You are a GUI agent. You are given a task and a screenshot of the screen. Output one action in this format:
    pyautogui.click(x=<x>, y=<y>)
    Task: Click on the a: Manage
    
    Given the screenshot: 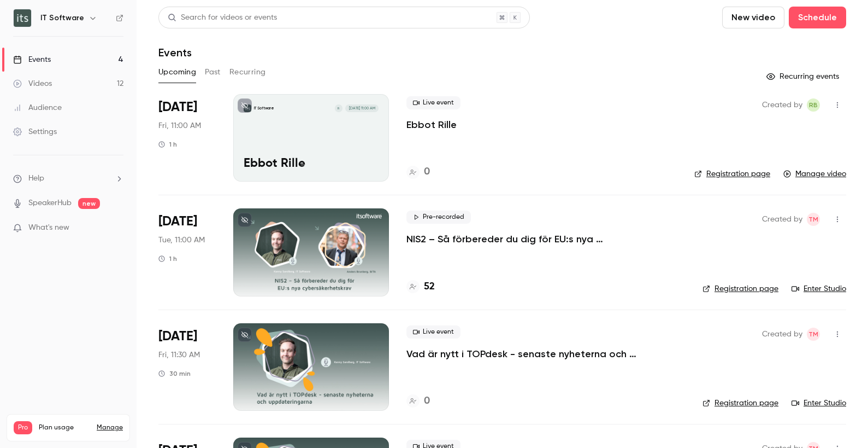 What is the action you would take?
    pyautogui.click(x=110, y=428)
    